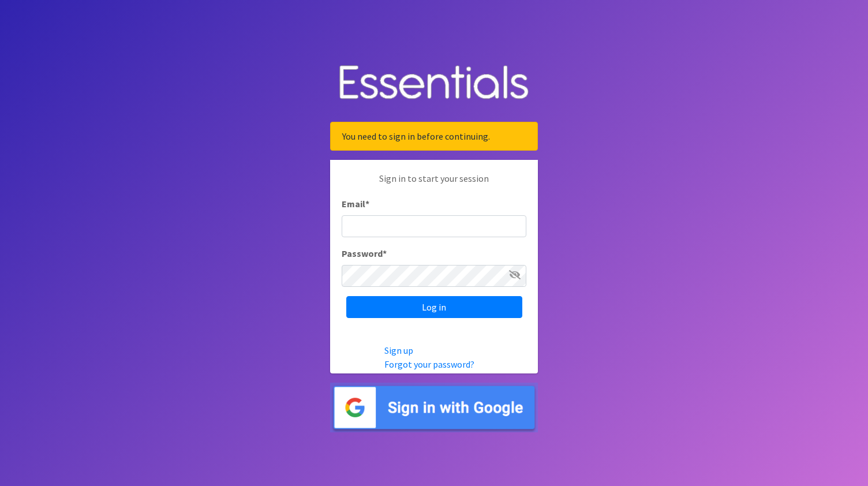  What do you see at coordinates (356, 204) in the screenshot?
I see `label: Email` at bounding box center [356, 204].